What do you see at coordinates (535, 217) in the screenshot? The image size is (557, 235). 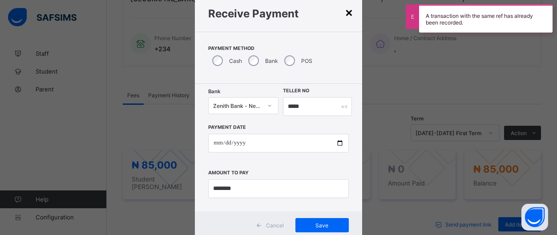 I see `button: Open asap` at bounding box center [535, 217].